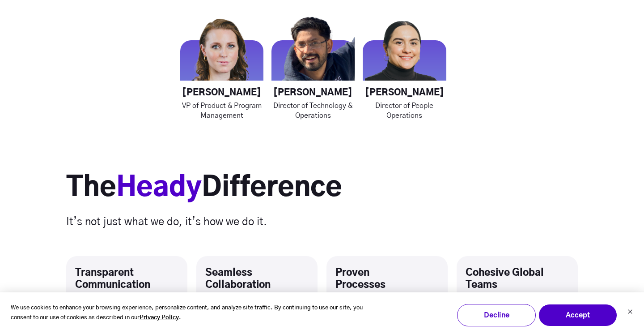 Image resolution: width=644 pixels, height=334 pixels. I want to click on p: Director of Technology & Operations, so click(313, 111).